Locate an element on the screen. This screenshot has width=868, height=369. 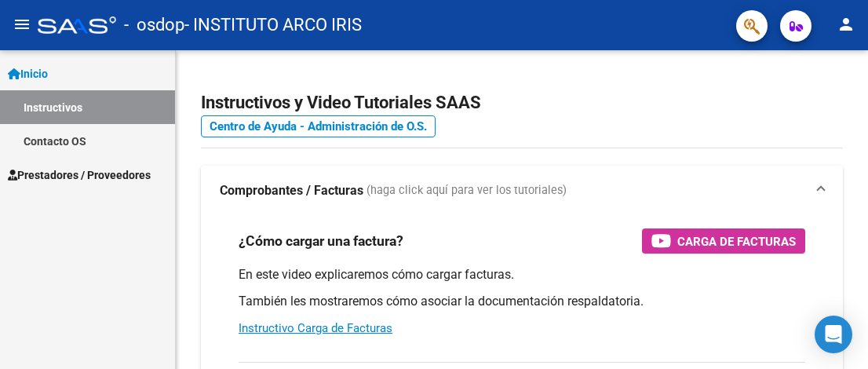
p: También les mostraremos cómo asociar la documentación respaldatoria. is located at coordinates (522, 301).